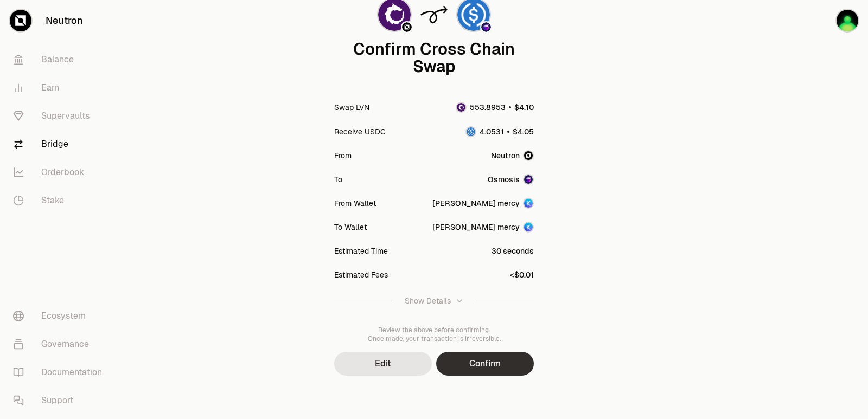 The width and height of the screenshot is (868, 419). Describe the element at coordinates (61, 116) in the screenshot. I see `a: Supervaults` at that location.